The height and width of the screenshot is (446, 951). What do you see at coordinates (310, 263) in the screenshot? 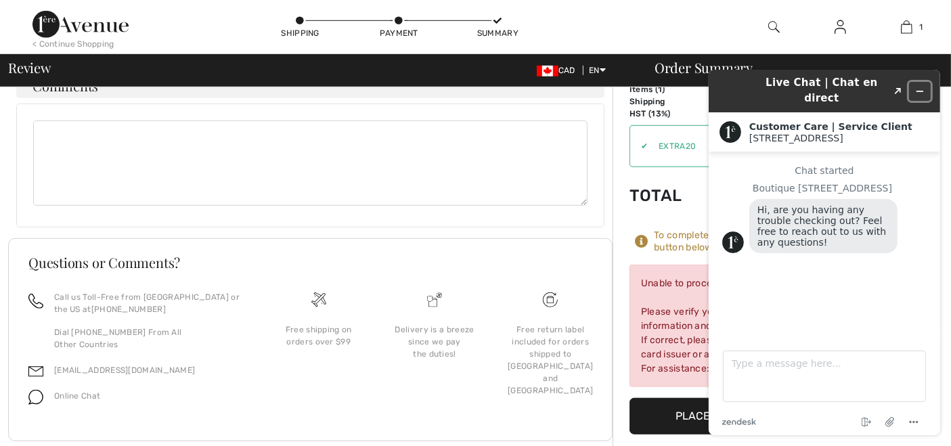
I see `h3: Questions or Comments?` at bounding box center [310, 263].